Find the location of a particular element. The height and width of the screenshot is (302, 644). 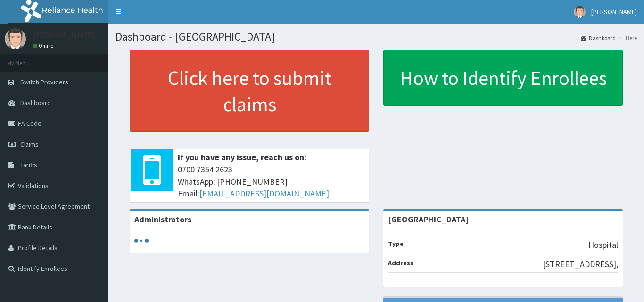

span: Claims is located at coordinates (29, 144).